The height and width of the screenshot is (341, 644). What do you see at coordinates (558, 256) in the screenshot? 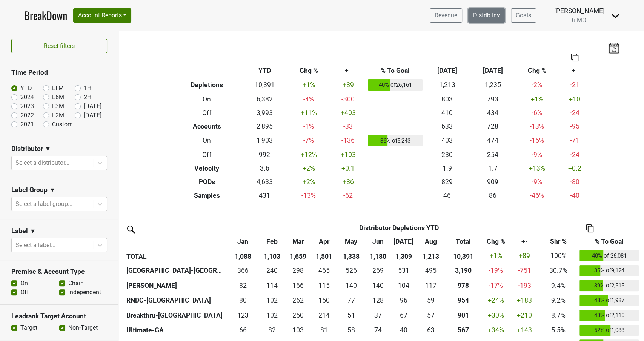
I see `td: 100%` at bounding box center [558, 256].